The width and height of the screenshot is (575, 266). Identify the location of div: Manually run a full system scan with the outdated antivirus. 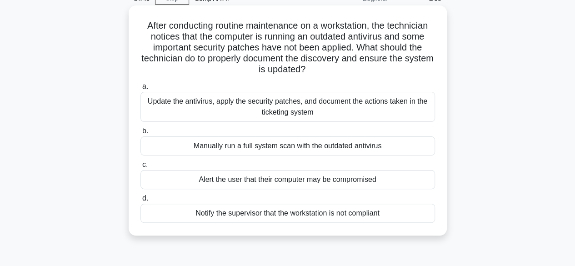
(288, 146).